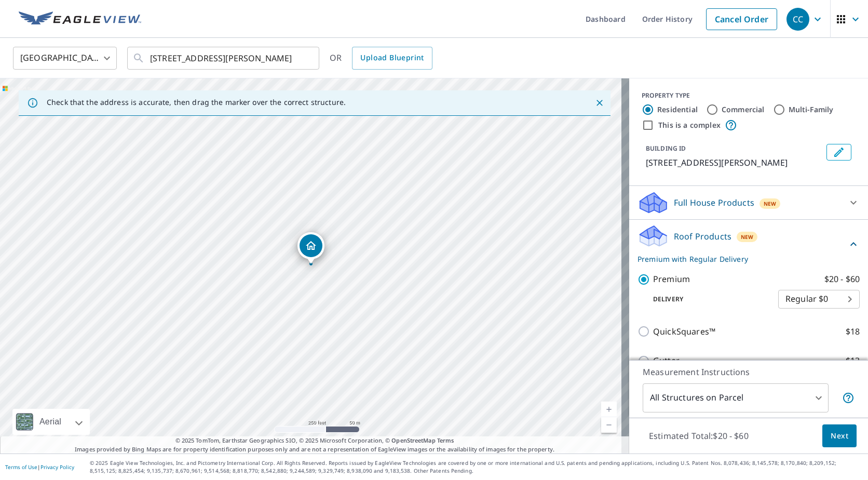 The height and width of the screenshot is (480, 868). I want to click on p: Full House Products, so click(714, 203).